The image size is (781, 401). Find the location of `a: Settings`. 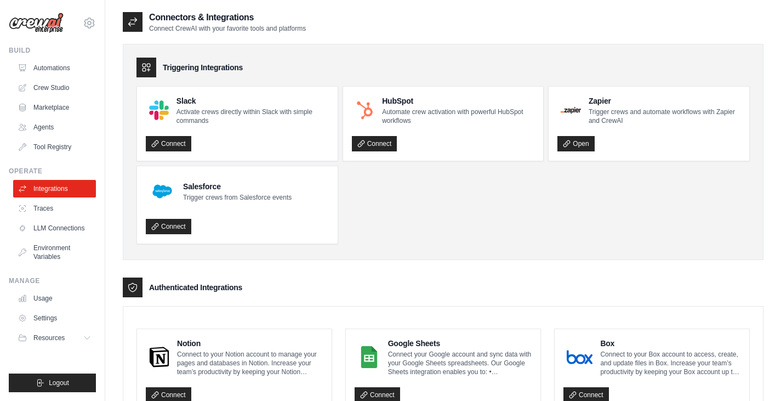

a: Settings is located at coordinates (54, 318).